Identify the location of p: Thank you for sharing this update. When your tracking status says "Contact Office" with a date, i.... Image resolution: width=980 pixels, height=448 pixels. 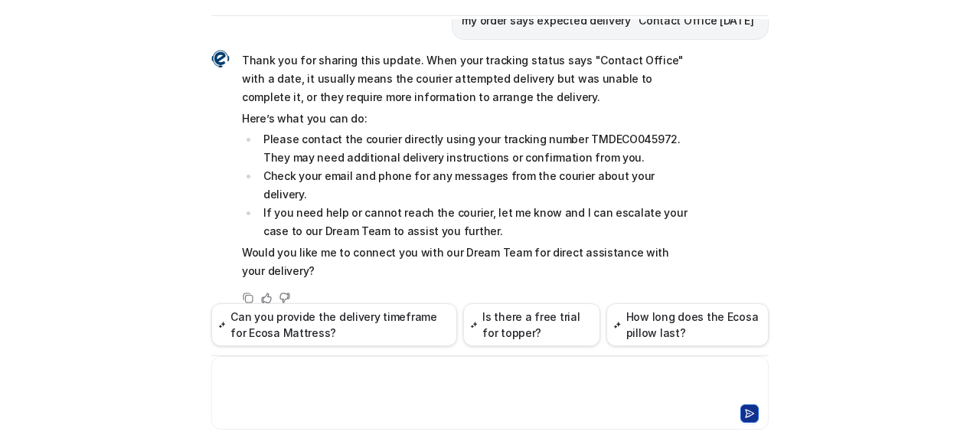
(465, 79).